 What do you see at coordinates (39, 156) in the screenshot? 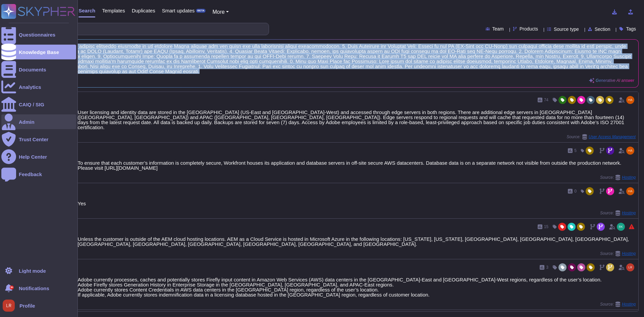
I see `a: Help Center` at bounding box center [39, 156].